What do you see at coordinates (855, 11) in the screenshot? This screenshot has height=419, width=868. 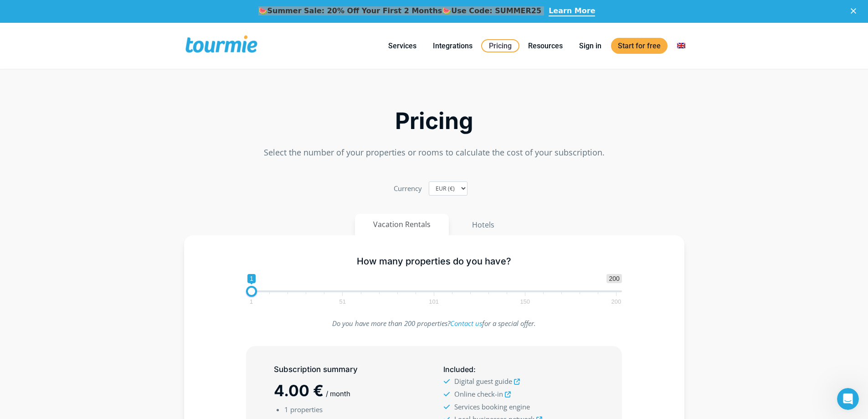 I see `div: Close` at bounding box center [855, 11].